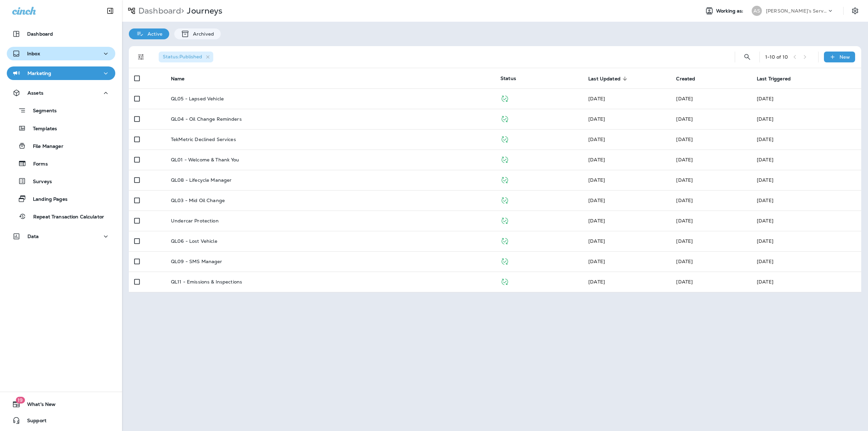 The width and height of the screenshot is (868, 431). What do you see at coordinates (202, 34) in the screenshot?
I see `p: Archived` at bounding box center [202, 34].